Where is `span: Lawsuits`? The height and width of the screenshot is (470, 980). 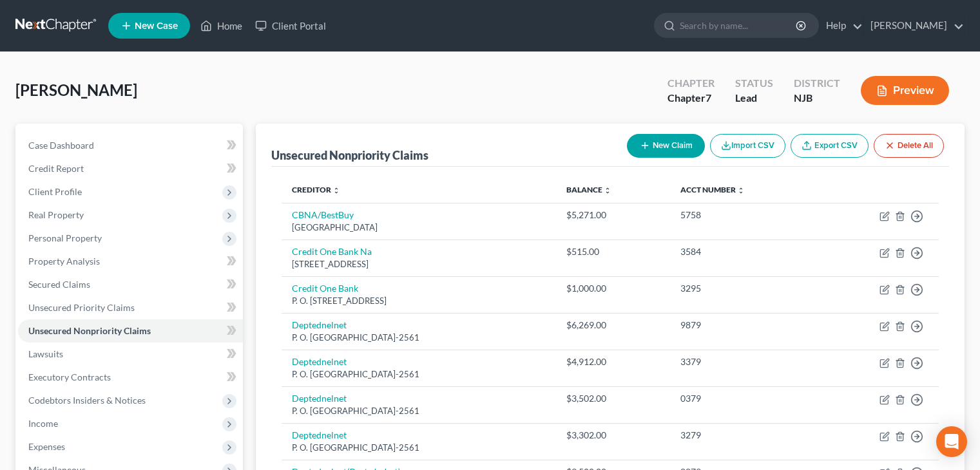 span: Lawsuits is located at coordinates (46, 353).